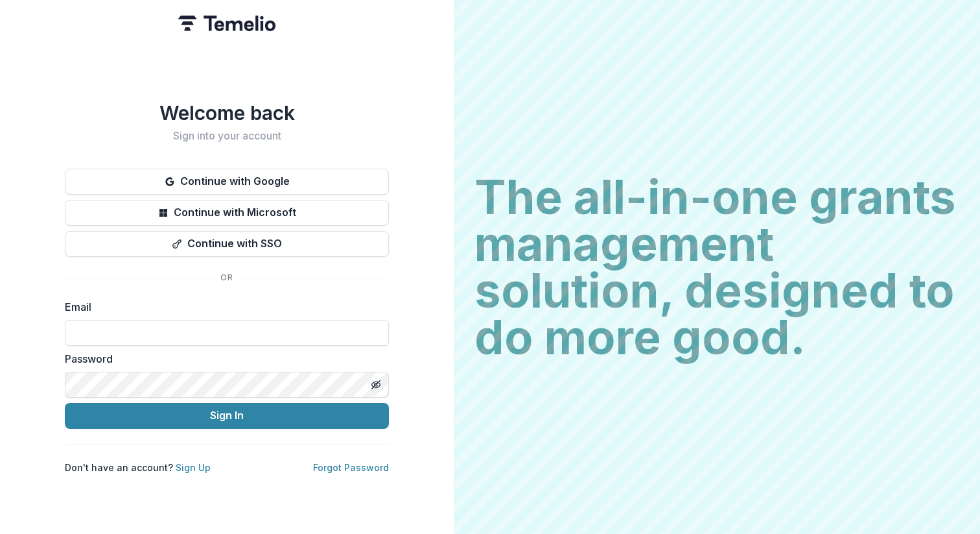  I want to click on img: Temelio, so click(227, 23).